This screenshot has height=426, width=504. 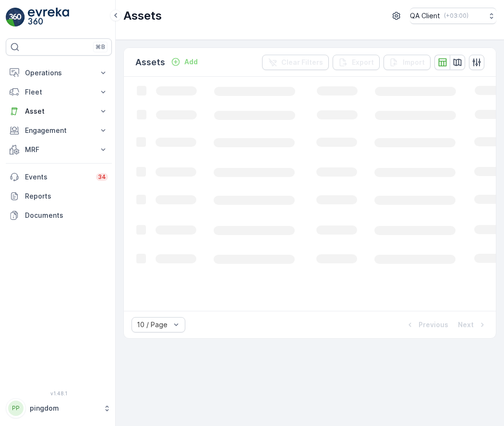 What do you see at coordinates (59, 216) in the screenshot?
I see `a: Documents` at bounding box center [59, 216].